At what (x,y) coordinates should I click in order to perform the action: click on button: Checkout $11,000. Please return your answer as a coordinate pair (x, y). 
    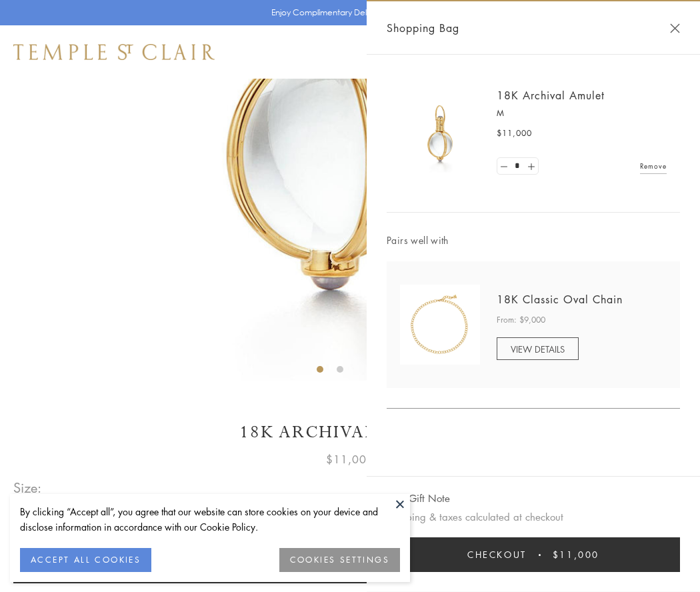
    Looking at the image, I should click on (533, 554).